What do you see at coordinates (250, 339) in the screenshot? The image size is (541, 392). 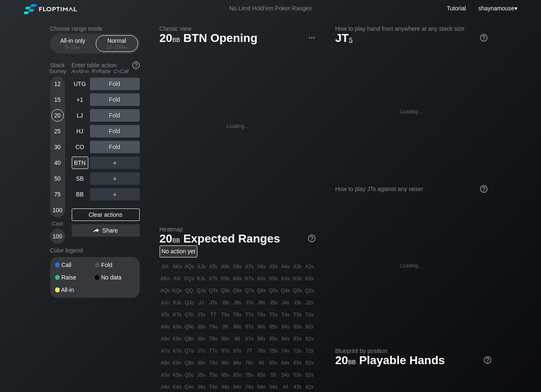 I see `div: 87s` at bounding box center [250, 339].